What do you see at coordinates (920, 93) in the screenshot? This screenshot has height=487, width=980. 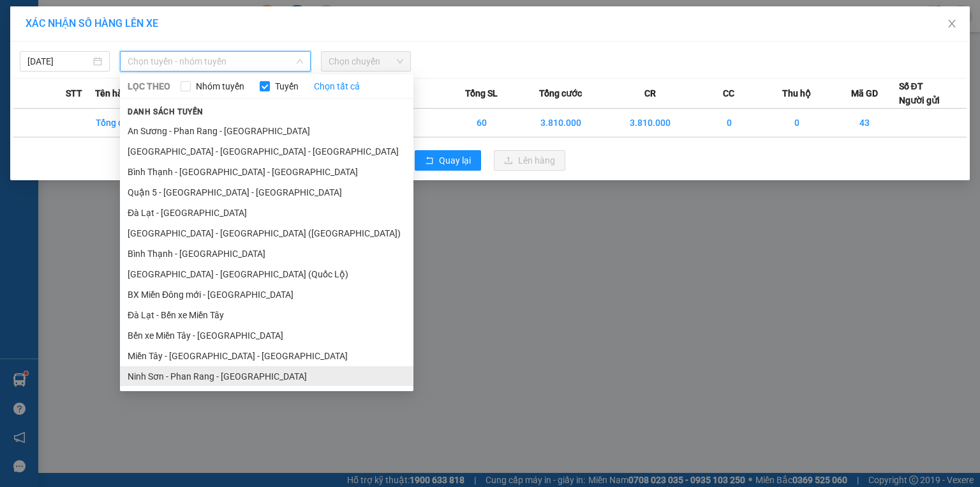 I see `div: Số ĐT Người gửi` at bounding box center [920, 93].